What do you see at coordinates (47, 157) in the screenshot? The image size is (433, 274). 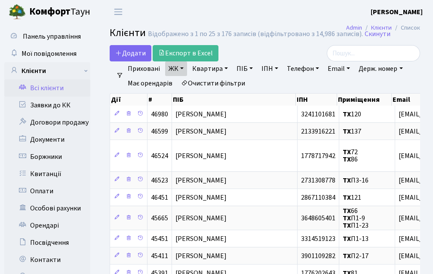 I see `a: Боржники` at bounding box center [47, 157].